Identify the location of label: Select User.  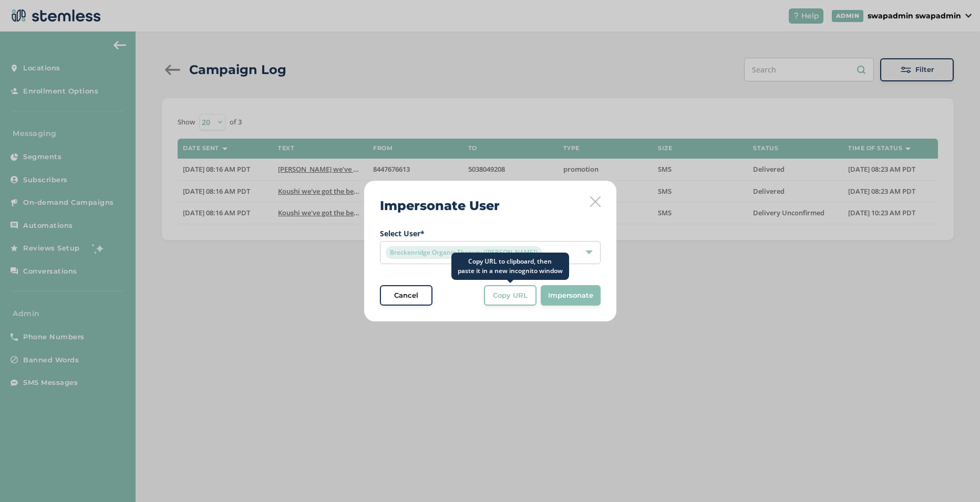
(490, 234).